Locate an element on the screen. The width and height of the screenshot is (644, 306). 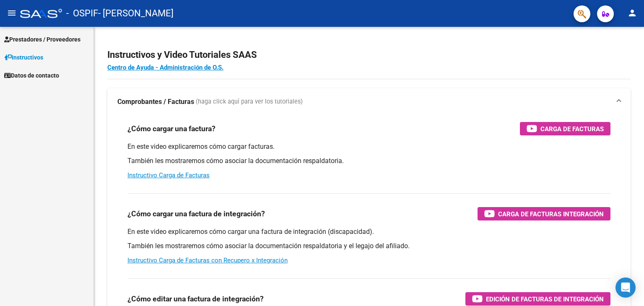
span: Edición de Facturas de integración is located at coordinates (545, 299).